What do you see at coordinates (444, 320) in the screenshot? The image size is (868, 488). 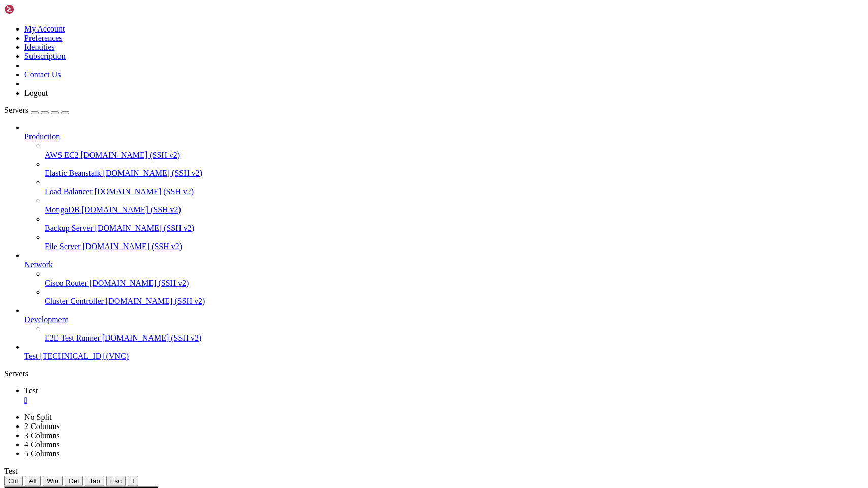 I see `a: Development` at bounding box center [444, 320].